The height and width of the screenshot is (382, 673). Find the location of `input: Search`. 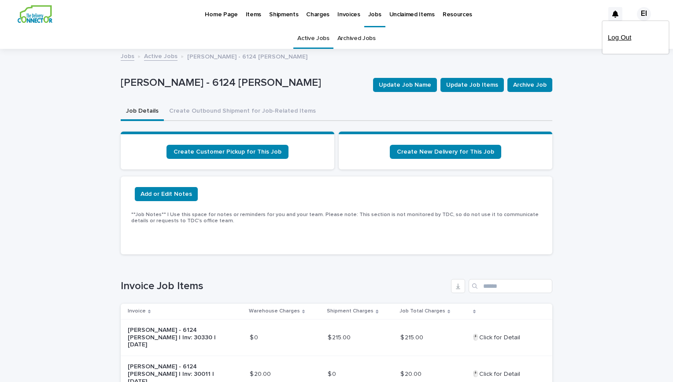

input: Search is located at coordinates (511, 286).